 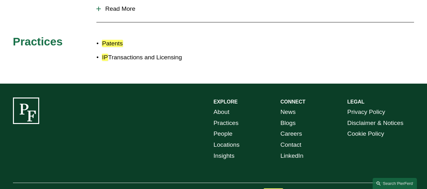 What do you see at coordinates (290, 145) in the screenshot?
I see `a: Contact` at bounding box center [290, 145].